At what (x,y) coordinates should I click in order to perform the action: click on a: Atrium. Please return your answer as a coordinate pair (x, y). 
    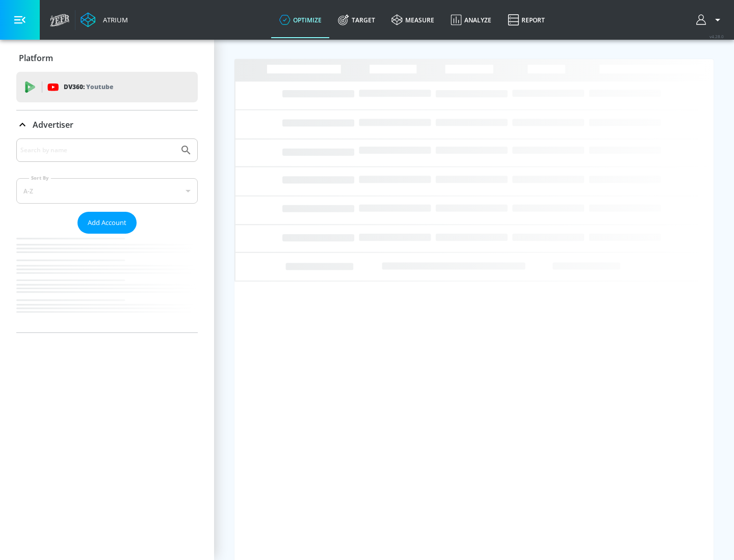
    Looking at the image, I should click on (104, 20).